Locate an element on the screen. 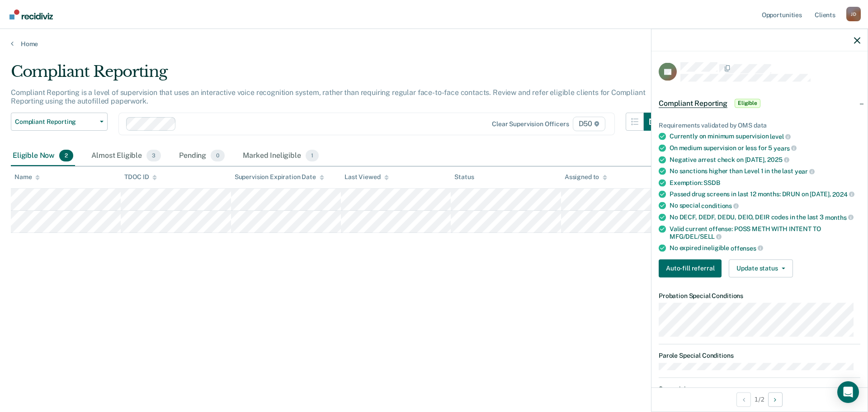 Image resolution: width=868 pixels, height=412 pixels. span: 2025 is located at coordinates (778, 160).